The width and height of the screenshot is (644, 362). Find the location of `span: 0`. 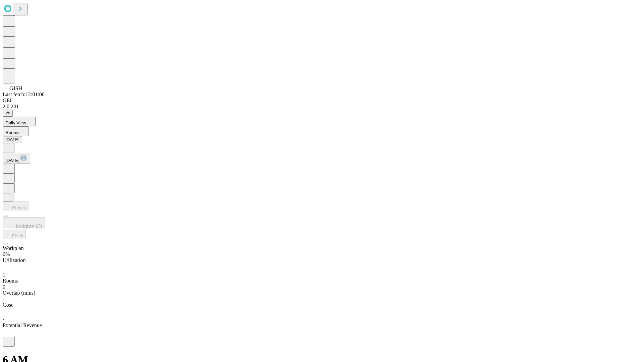

span: 0 is located at coordinates (4, 287).